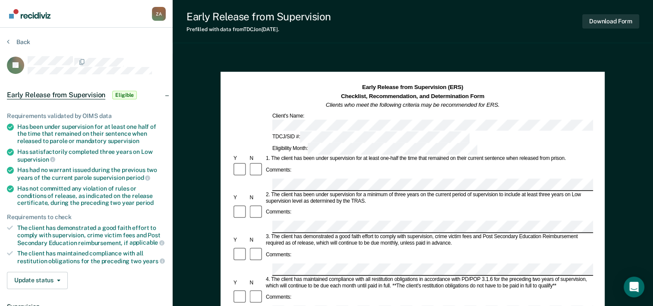  Describe the element at coordinates (92, 155) in the screenshot. I see `div: Has satisfactorily completed three years on Low` at that location.